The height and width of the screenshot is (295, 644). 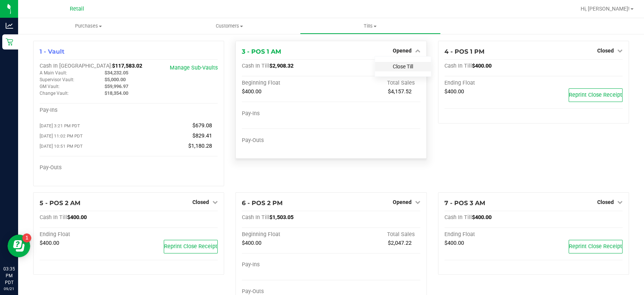 What do you see at coordinates (202, 125) in the screenshot?
I see `span: $679.08` at bounding box center [202, 125].